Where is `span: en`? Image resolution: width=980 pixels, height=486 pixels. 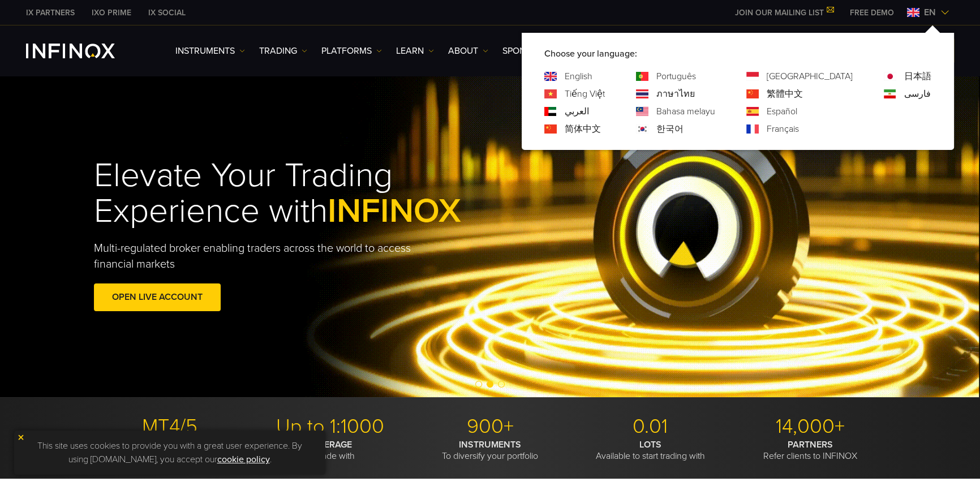
span: en is located at coordinates (930, 12).